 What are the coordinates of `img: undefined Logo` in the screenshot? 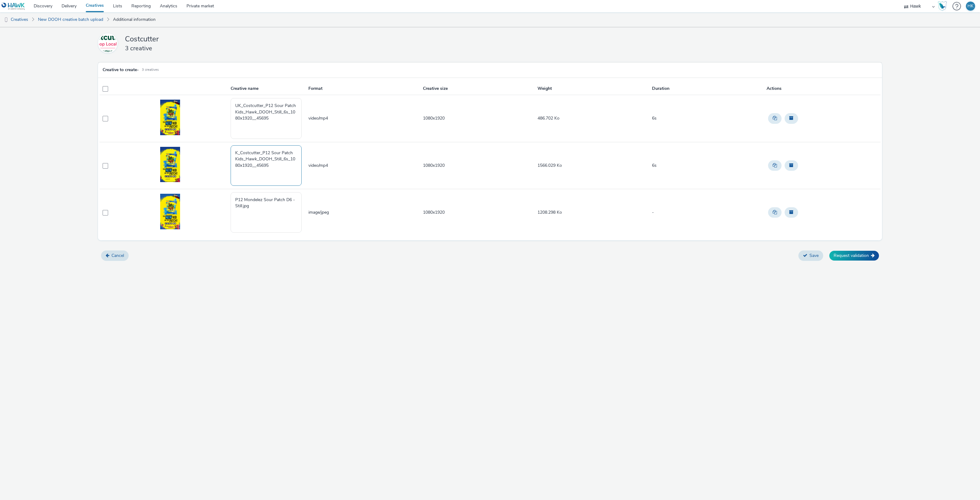 It's located at (14, 6).